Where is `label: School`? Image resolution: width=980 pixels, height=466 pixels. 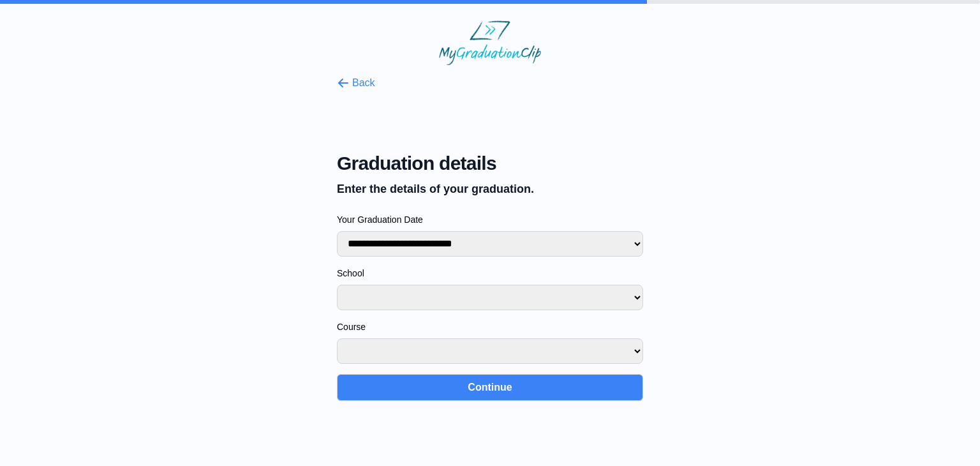
label: School is located at coordinates (490, 273).